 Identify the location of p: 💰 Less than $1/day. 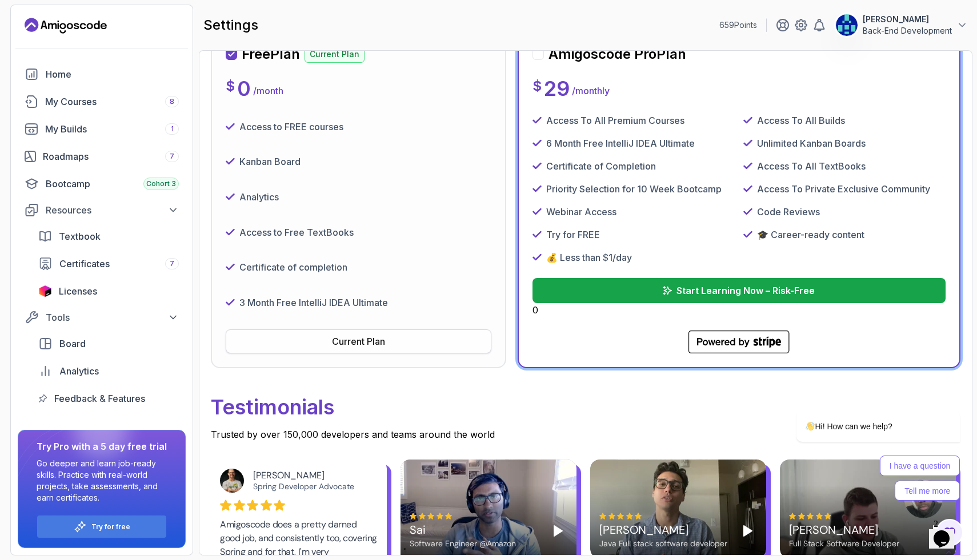
(589, 258).